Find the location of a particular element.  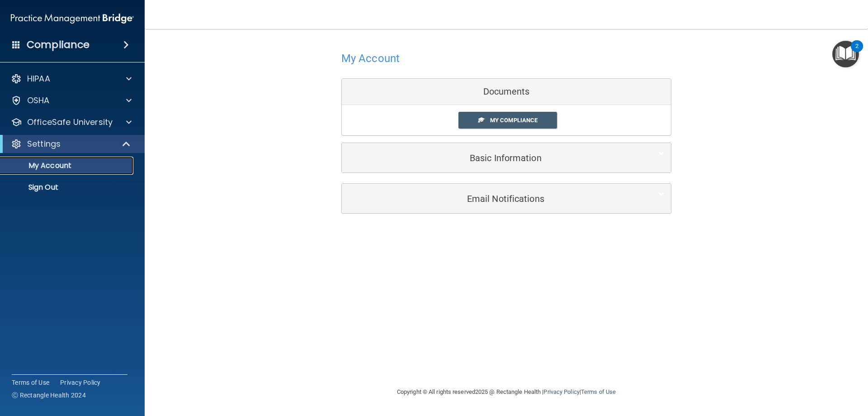

span: My Compliance is located at coordinates (514, 120).